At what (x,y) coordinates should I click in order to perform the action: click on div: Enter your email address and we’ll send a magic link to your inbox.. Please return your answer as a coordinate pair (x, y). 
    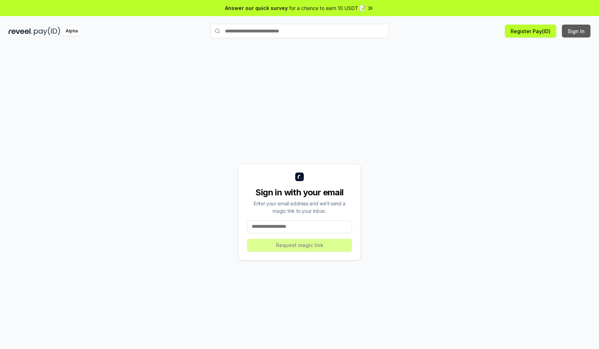
    Looking at the image, I should click on (299, 207).